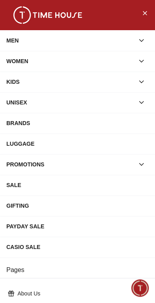  Describe the element at coordinates (70, 61) in the screenshot. I see `div: WOMEN` at that location.